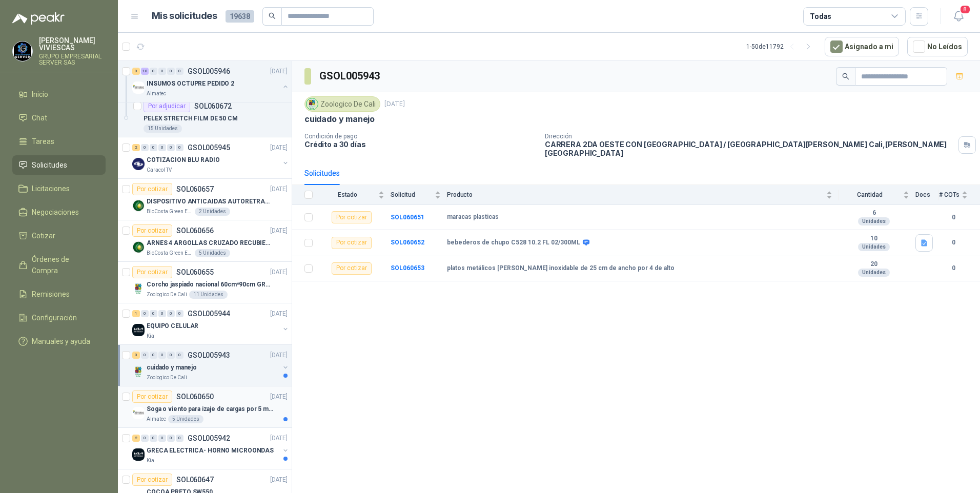 The height and width of the screenshot is (493, 980). What do you see at coordinates (59, 318) in the screenshot?
I see `a: Configuración` at bounding box center [59, 318].